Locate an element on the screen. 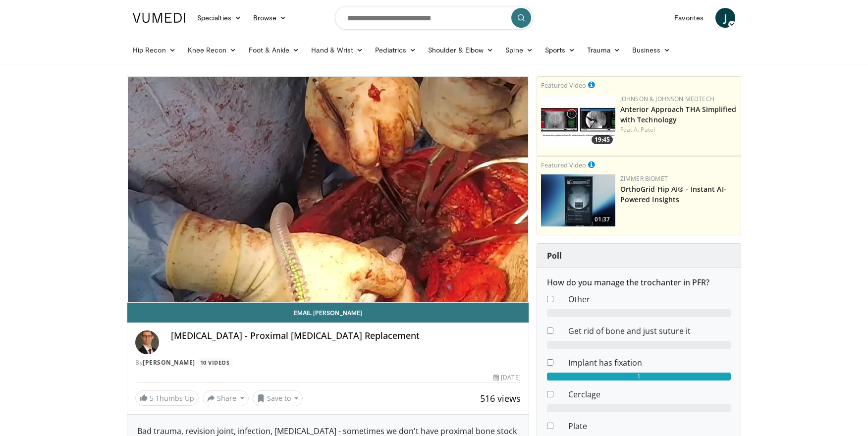 The width and height of the screenshot is (868, 436). div: 1 is located at coordinates (638, 377).